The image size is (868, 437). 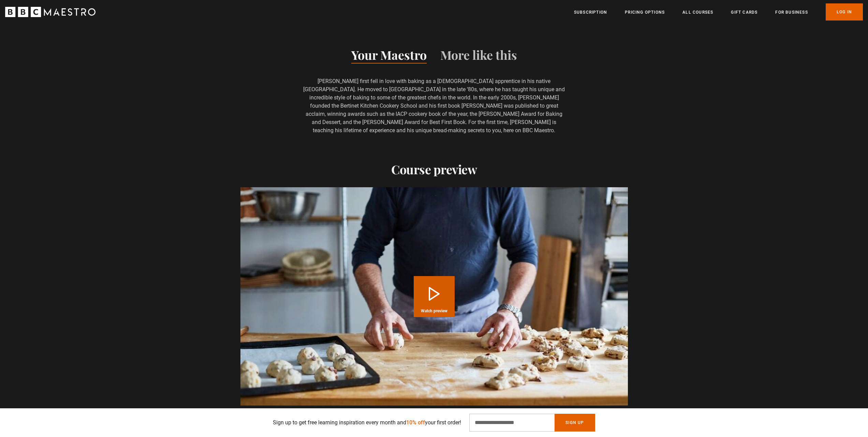 What do you see at coordinates (50, 12) in the screenshot?
I see `svg: BBC Maestro` at bounding box center [50, 12].